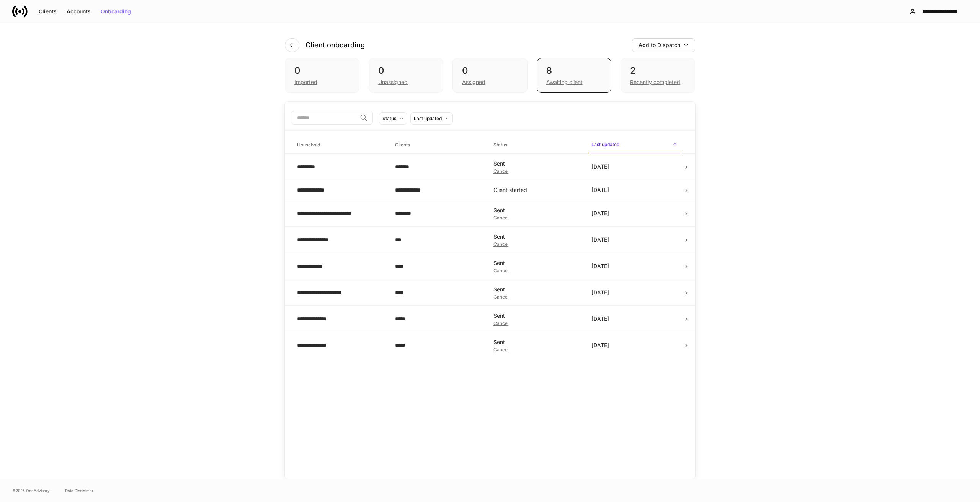 The image size is (980, 502). What do you see at coordinates (309, 145) in the screenshot?
I see `h6: Household` at bounding box center [309, 145].